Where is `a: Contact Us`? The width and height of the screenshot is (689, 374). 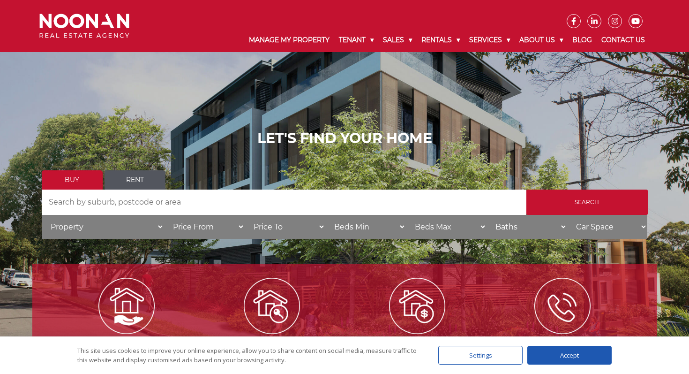
a: Contact Us is located at coordinates (623, 40).